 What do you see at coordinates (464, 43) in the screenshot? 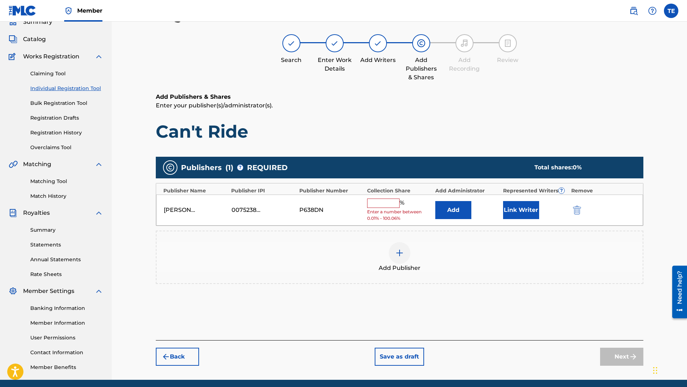
I see `img: step indicator icon for Add Recording` at bounding box center [464, 43].